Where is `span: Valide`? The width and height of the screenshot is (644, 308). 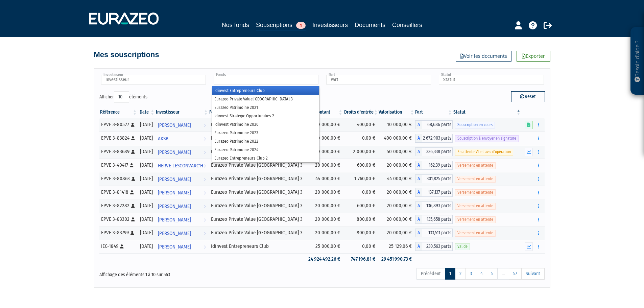 span: Valide is located at coordinates (463, 247).